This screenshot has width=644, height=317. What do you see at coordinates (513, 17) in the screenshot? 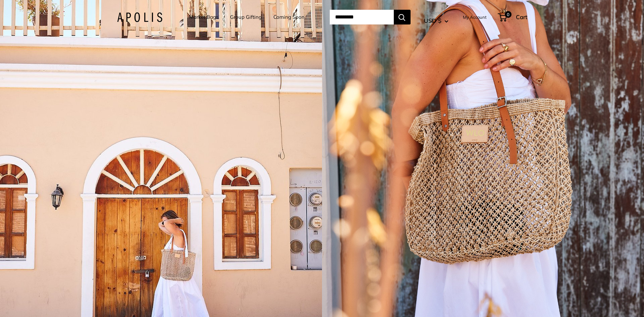
I see `a: 0 Cart` at bounding box center [513, 17].